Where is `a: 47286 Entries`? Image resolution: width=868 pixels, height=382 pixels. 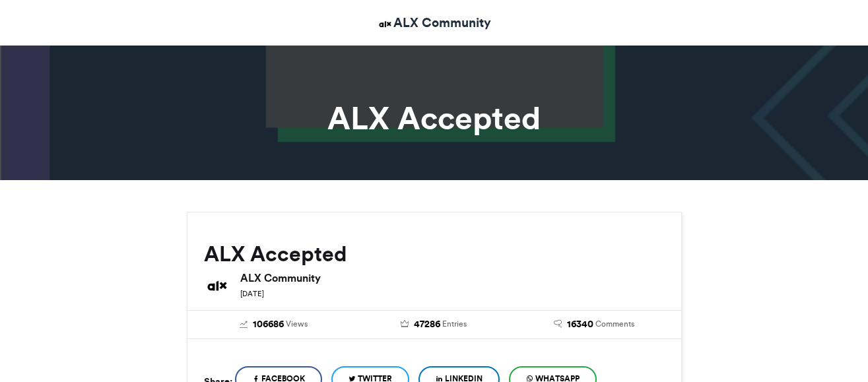 a: 47286 Entries is located at coordinates (434, 325).